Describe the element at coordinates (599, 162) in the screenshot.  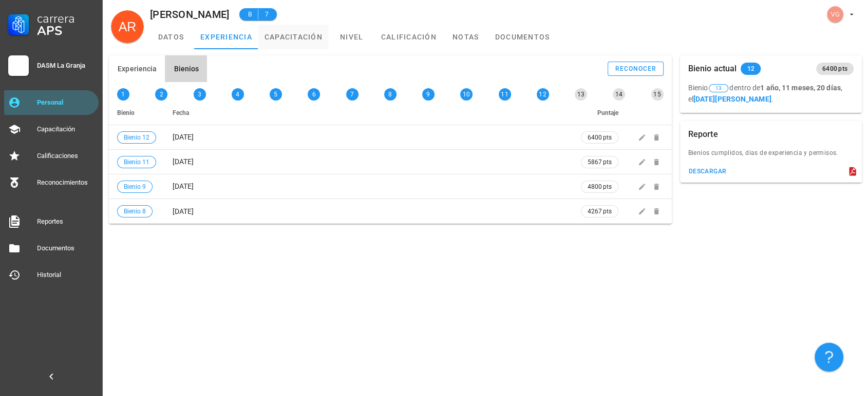
I see `span: 5867 pts` at that location.